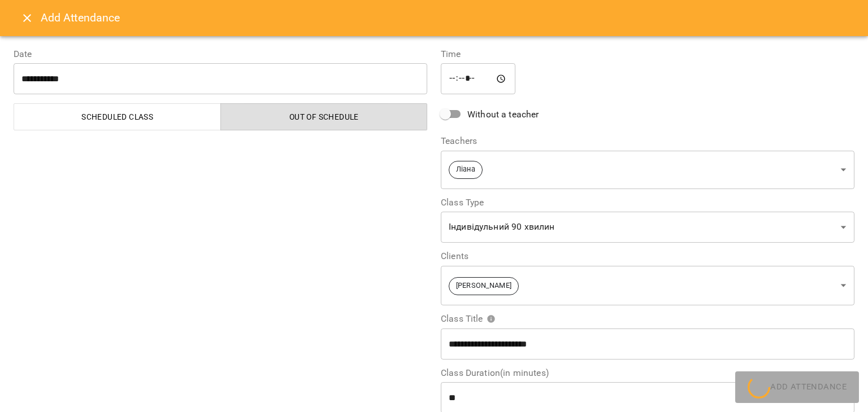 The image size is (868, 412). Describe the element at coordinates (647, 202) in the screenshot. I see `label: Class Type` at that location.